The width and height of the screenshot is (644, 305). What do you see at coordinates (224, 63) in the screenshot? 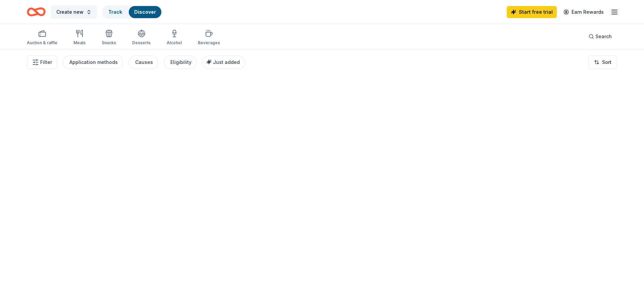
I see `button: Just added` at bounding box center [224, 63].